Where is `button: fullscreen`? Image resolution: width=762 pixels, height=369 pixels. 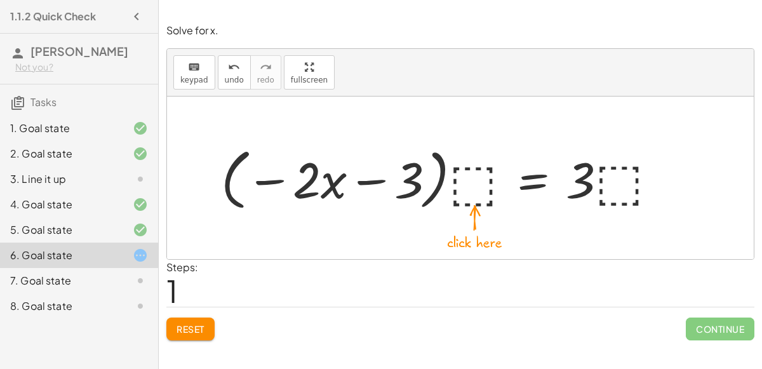
button: fullscreen is located at coordinates (309, 72).